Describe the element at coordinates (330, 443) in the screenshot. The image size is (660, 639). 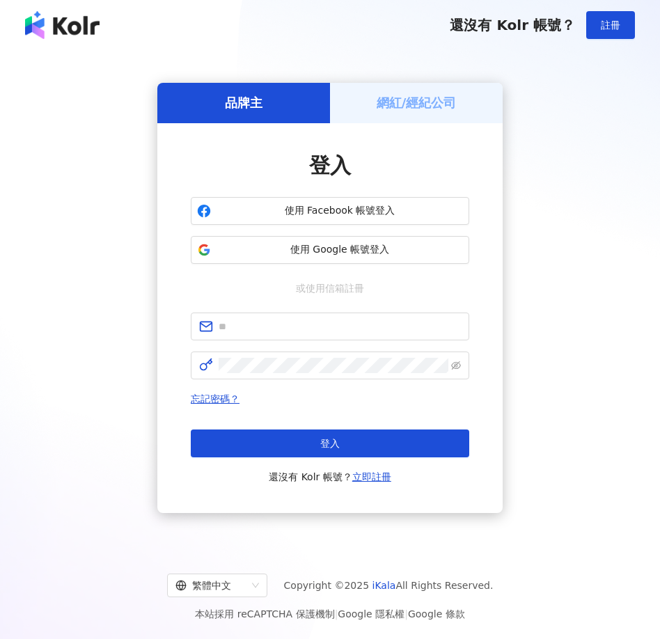
I see `button: 登入` at that location.